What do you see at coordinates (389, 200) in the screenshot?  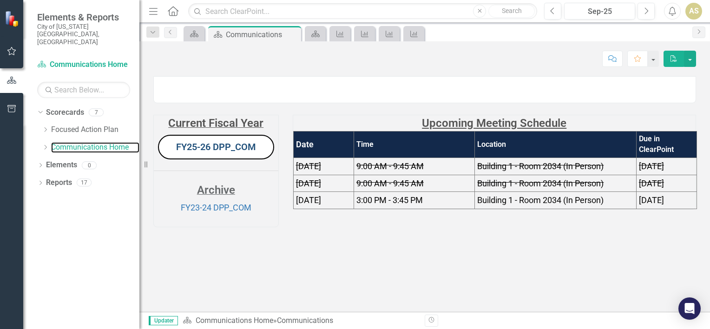 I see `span: 3:00 PM - 3:45 PM` at bounding box center [389, 200].